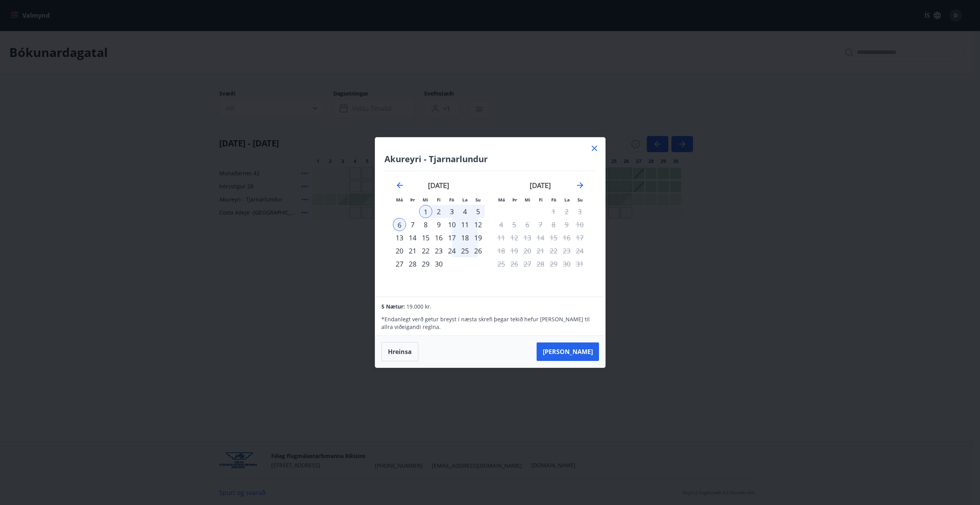 This screenshot has height=505, width=980. Describe the element at coordinates (452, 238) in the screenshot. I see `td: Choose föstudagur, 17. apríl 2026 as your check-in date. It’s available.` at that location.